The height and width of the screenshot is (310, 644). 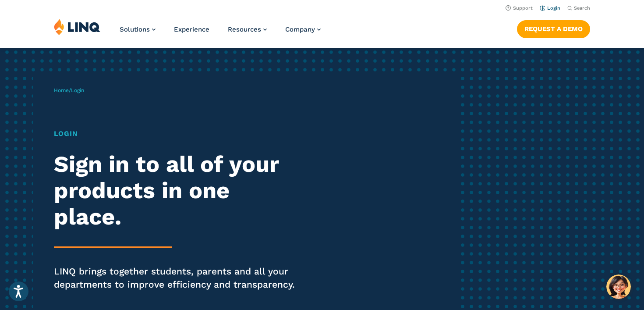 What do you see at coordinates (553, 29) in the screenshot?
I see `a: Request a Demo` at bounding box center [553, 29].